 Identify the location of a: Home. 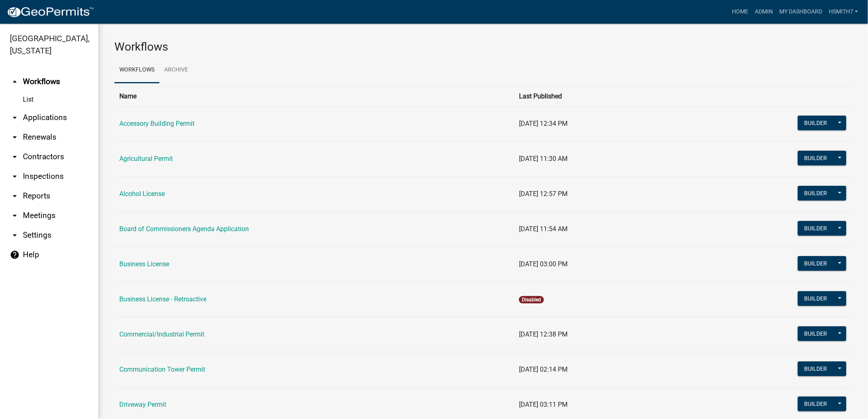
(740, 12).